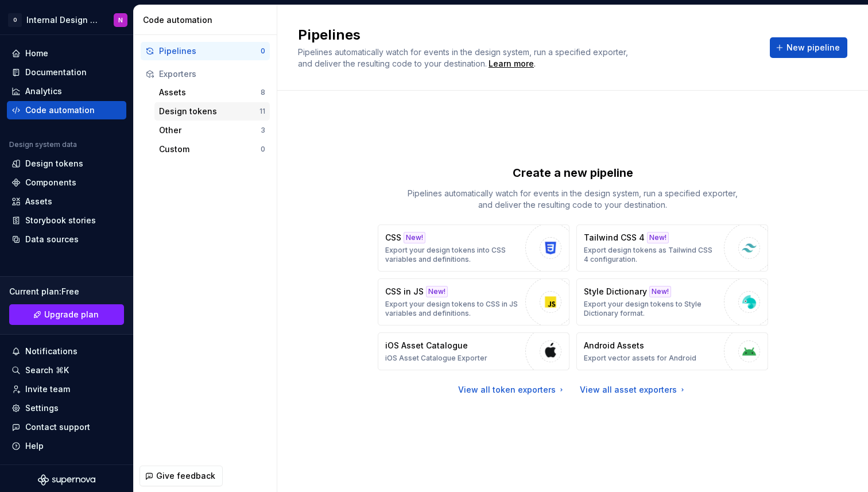  Describe the element at coordinates (212, 130) in the screenshot. I see `button: Other3` at that location.